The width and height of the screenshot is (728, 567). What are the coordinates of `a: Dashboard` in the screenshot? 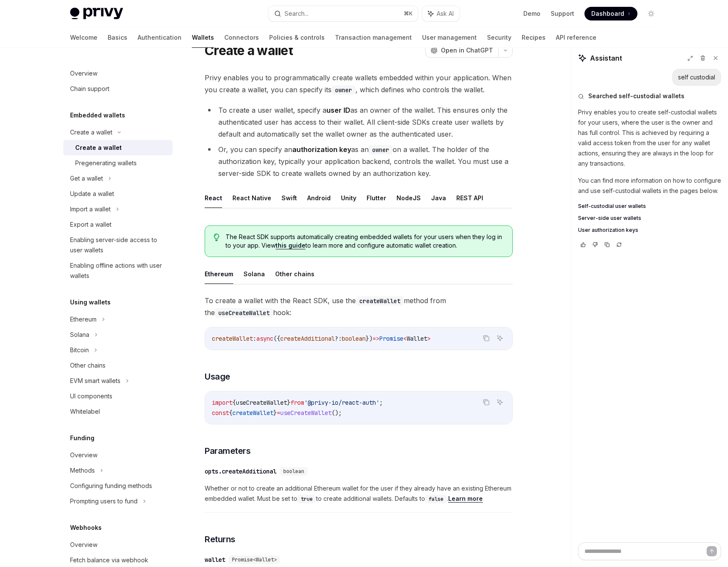 It's located at (611, 14).